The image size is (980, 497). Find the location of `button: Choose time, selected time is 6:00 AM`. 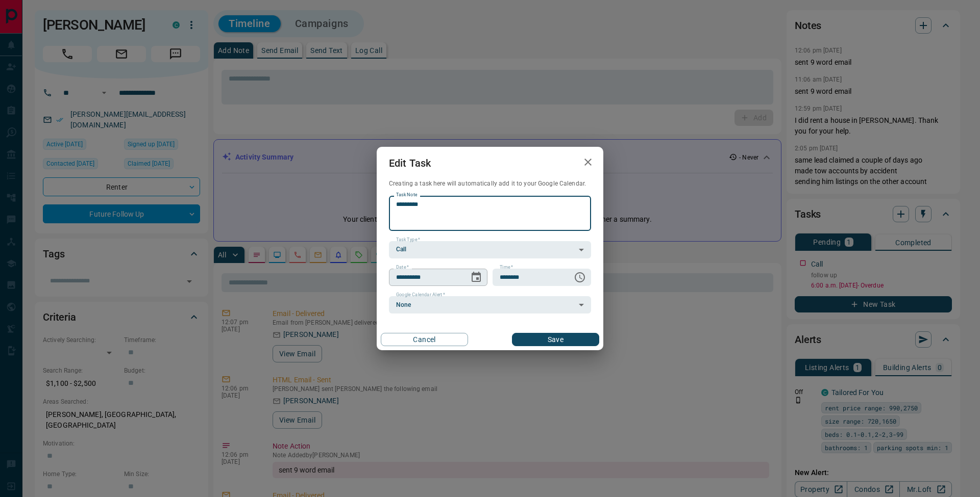

button: Choose time, selected time is 6:00 AM is located at coordinates (580, 277).